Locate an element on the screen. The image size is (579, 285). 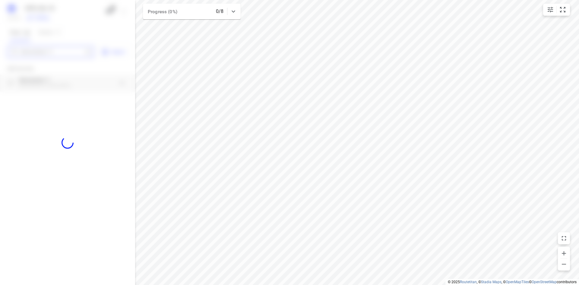
a: Stadia Maps is located at coordinates (491, 282).